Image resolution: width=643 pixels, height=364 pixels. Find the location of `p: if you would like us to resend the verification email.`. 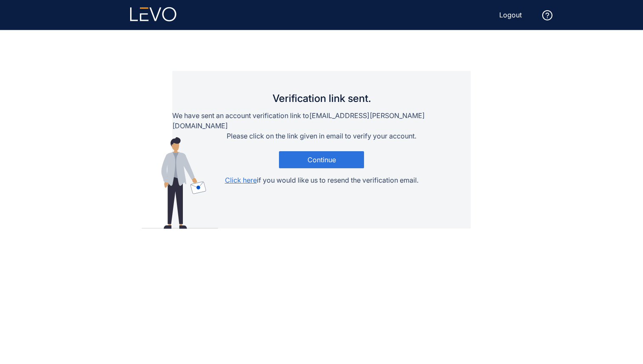

p: if you would like us to resend the verification email. is located at coordinates (322, 181).